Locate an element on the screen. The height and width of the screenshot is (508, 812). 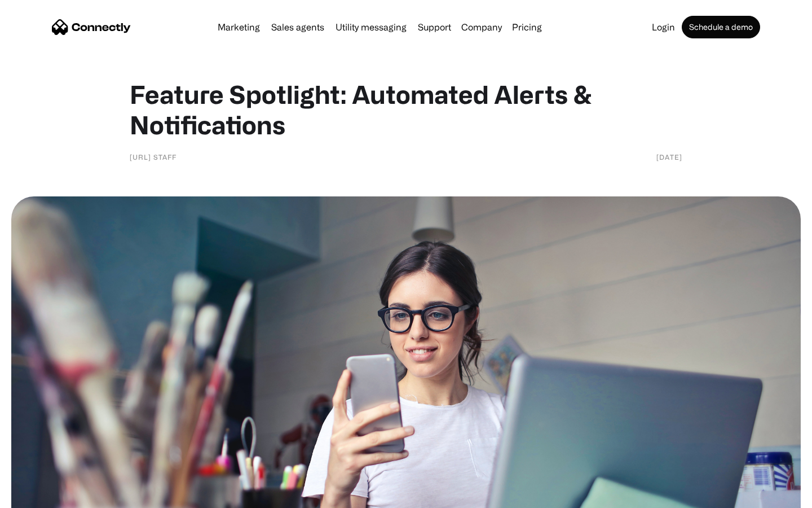
div: Company is located at coordinates (482, 27).